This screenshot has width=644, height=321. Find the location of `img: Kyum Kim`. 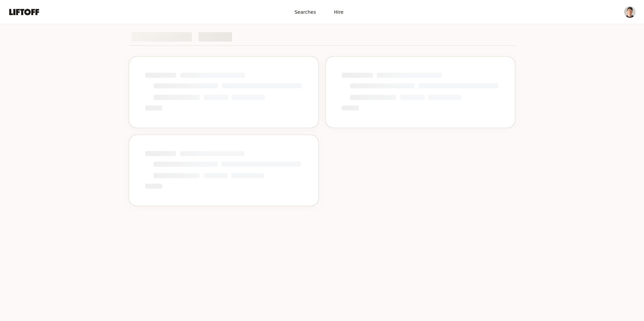

img: Kyum Kim is located at coordinates (630, 12).